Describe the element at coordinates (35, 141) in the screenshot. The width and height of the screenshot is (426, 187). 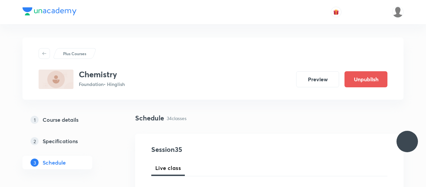
I see `p: 2` at that location.